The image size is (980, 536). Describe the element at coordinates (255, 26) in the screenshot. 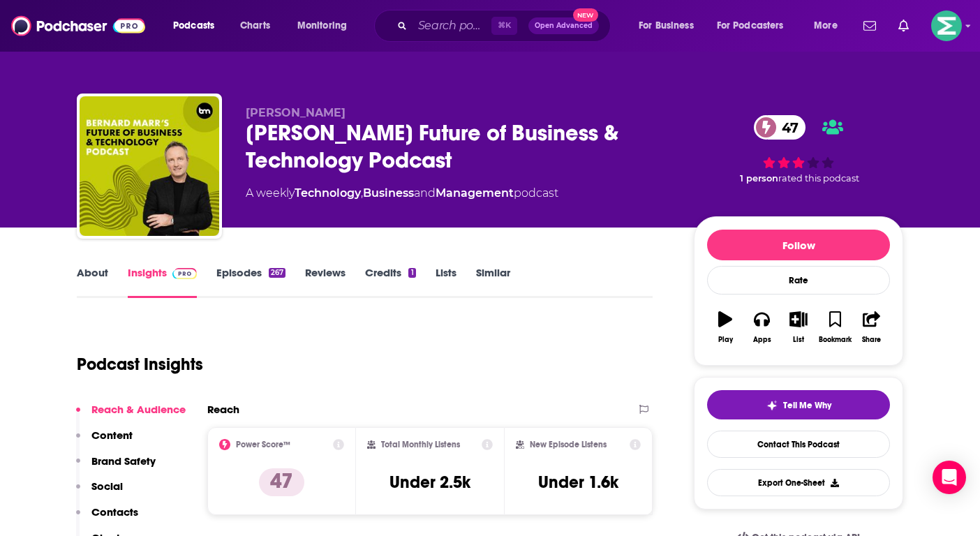

I see `a: Charts` at that location.